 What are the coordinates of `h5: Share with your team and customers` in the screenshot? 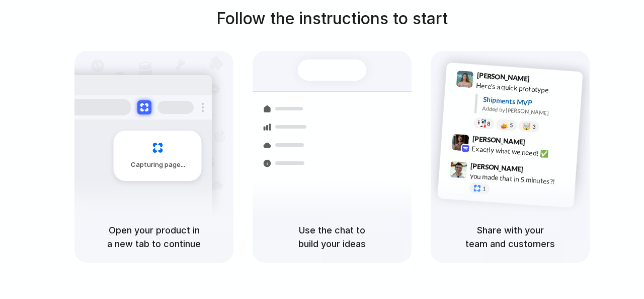 It's located at (510, 237).